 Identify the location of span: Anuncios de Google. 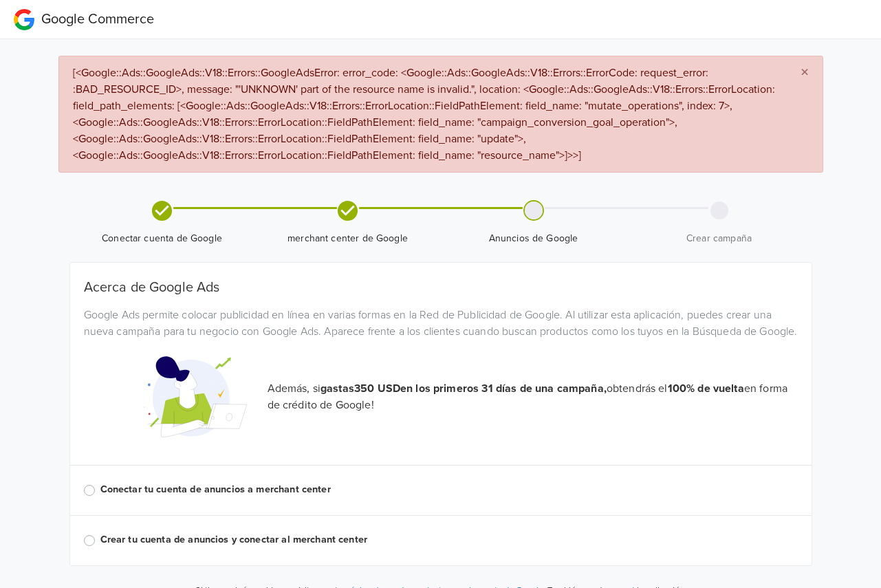
(534, 238).